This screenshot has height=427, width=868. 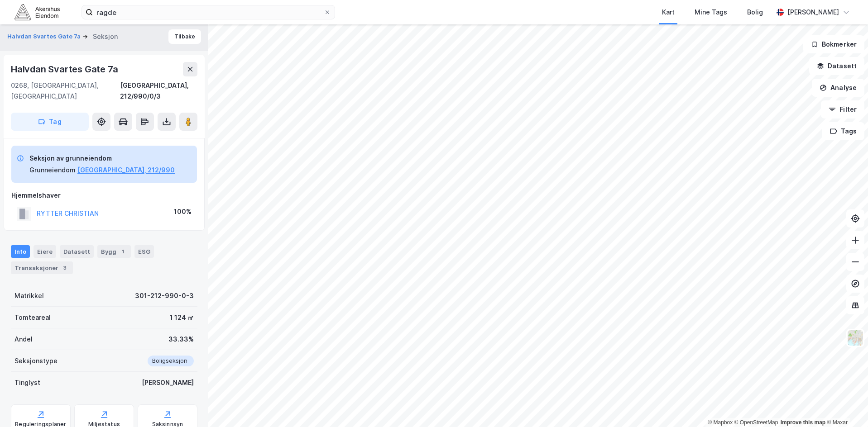 What do you see at coordinates (164, 296) in the screenshot?
I see `div: 301-212-990-0-3` at bounding box center [164, 296].